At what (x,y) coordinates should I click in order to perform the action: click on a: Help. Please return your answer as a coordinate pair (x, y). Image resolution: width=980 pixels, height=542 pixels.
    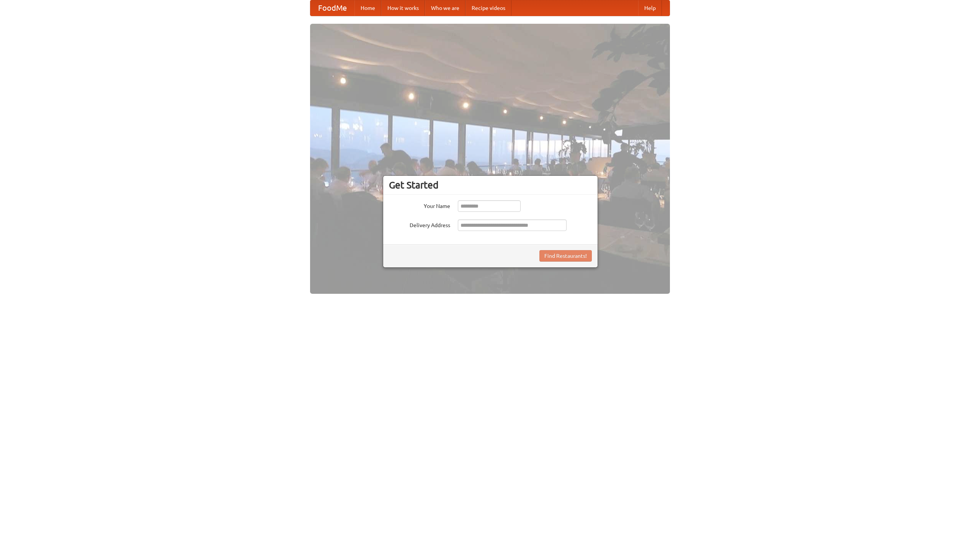
    Looking at the image, I should click on (650, 8).